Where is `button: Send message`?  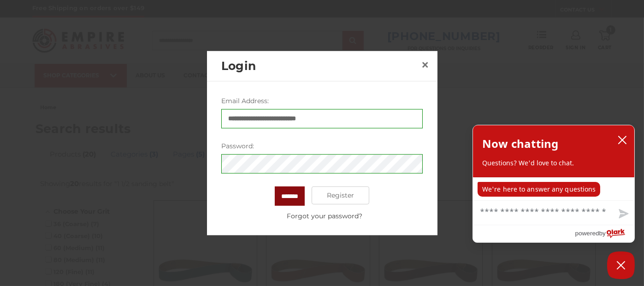 button: Send message is located at coordinates (622, 214).